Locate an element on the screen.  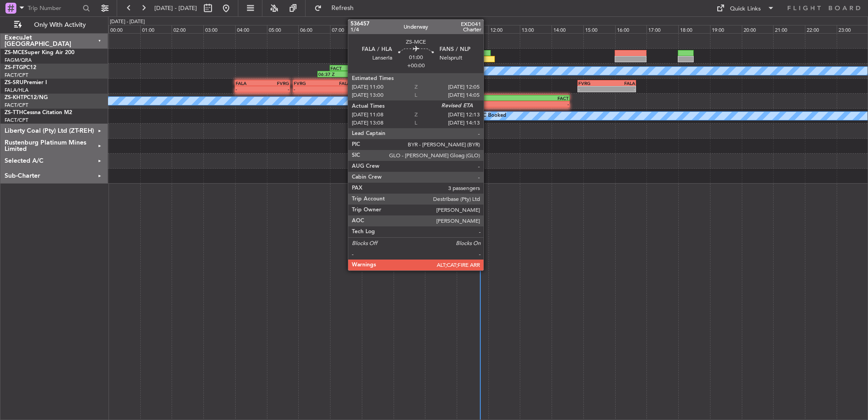
div: 20:00 is located at coordinates (758, 29).